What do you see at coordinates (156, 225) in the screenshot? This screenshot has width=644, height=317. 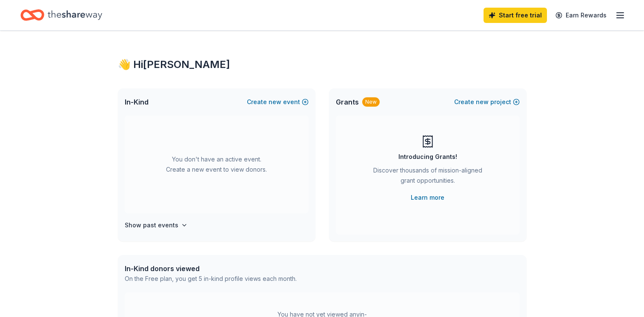 I see `button: Show past events` at bounding box center [156, 225].